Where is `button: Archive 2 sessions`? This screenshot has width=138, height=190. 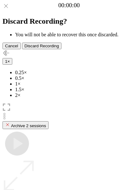 button: Archive 2 sessions is located at coordinates (26, 125).